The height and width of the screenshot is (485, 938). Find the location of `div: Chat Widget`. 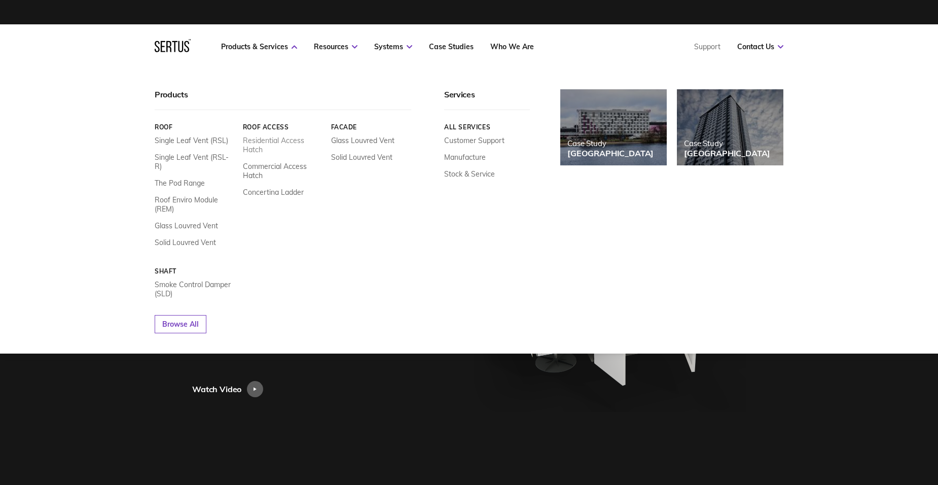

div: Chat Widget is located at coordinates (846, 426).